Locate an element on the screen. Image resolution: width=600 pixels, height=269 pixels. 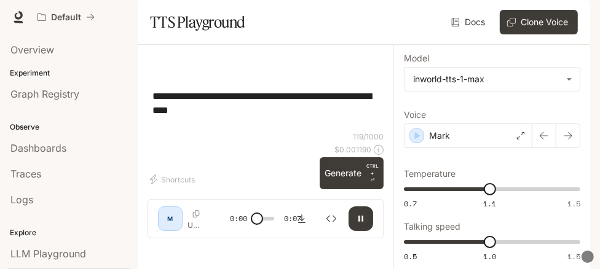
p: Default is located at coordinates (66, 17).